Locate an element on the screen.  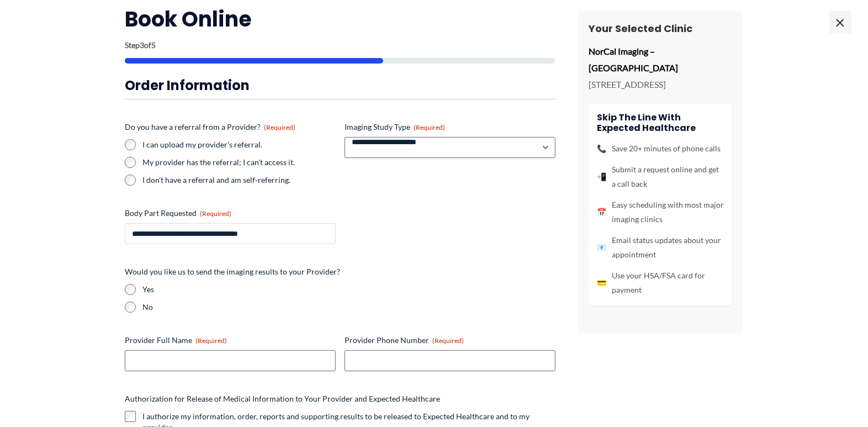
label: Body Part Requested is located at coordinates (230, 213).